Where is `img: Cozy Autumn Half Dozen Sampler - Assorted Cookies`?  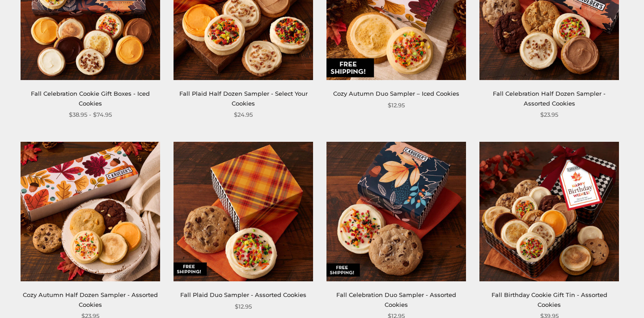 img: Cozy Autumn Half Dozen Sampler - Assorted Cookies is located at coordinates (91, 211).